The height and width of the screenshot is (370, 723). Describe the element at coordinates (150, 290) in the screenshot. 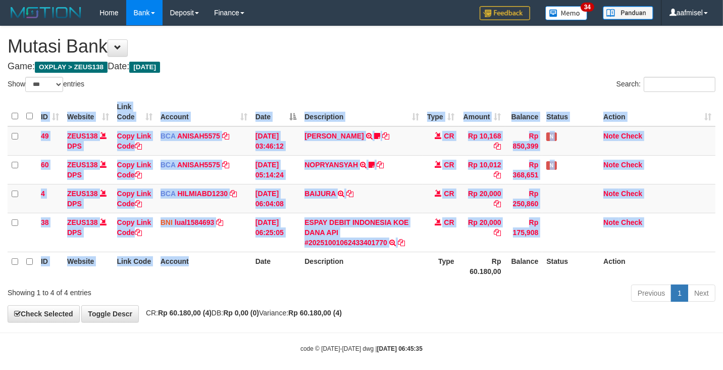

I see `div: Showing 1 to 4 of 4 entries` at that location.